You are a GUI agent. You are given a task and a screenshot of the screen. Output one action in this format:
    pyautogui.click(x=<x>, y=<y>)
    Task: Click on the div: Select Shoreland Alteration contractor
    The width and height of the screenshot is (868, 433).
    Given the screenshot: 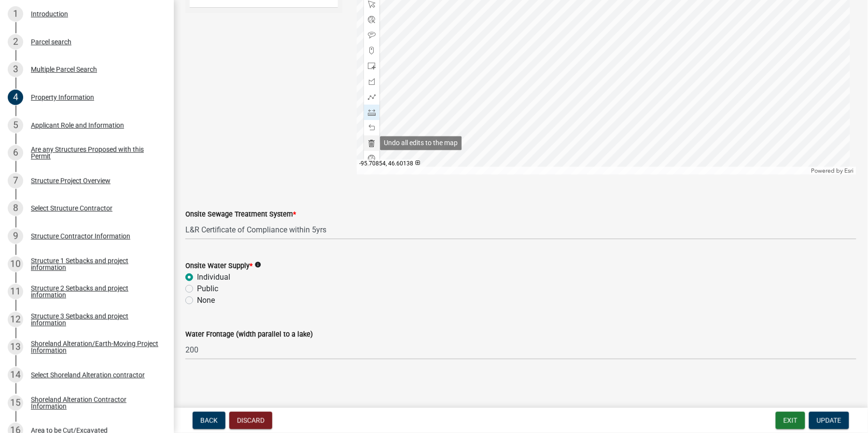 What is the action you would take?
    pyautogui.click(x=88, y=375)
    